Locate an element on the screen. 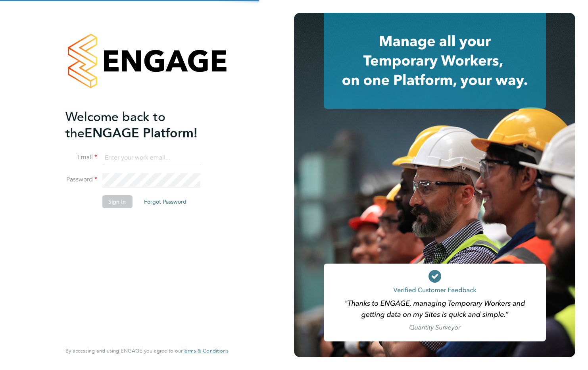  button: Forgot Password is located at coordinates (165, 202).